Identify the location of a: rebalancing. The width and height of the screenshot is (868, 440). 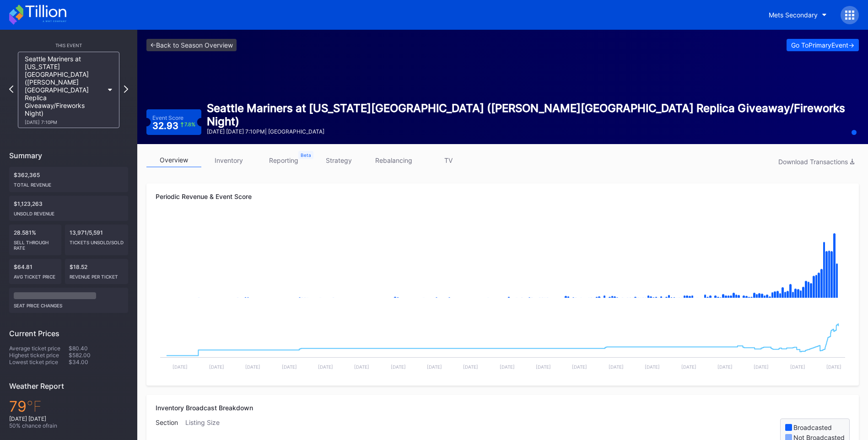
(394, 160).